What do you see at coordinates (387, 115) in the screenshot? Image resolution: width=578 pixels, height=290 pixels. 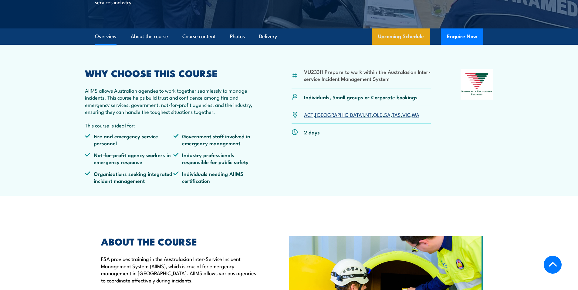 I see `a: SA` at bounding box center [387, 115].